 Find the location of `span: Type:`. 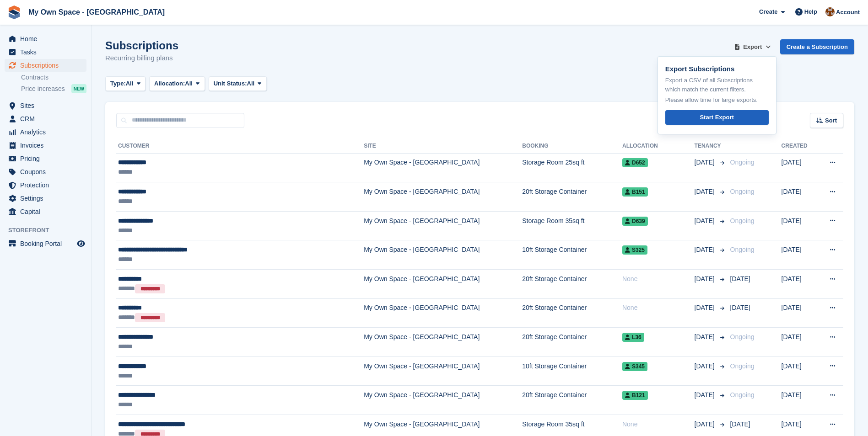

span: Type: is located at coordinates (118, 84).